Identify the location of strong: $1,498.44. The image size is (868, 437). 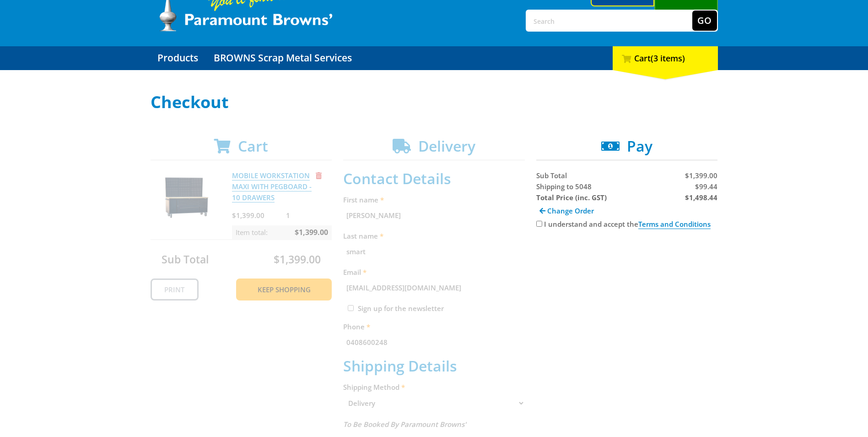
(701, 197).